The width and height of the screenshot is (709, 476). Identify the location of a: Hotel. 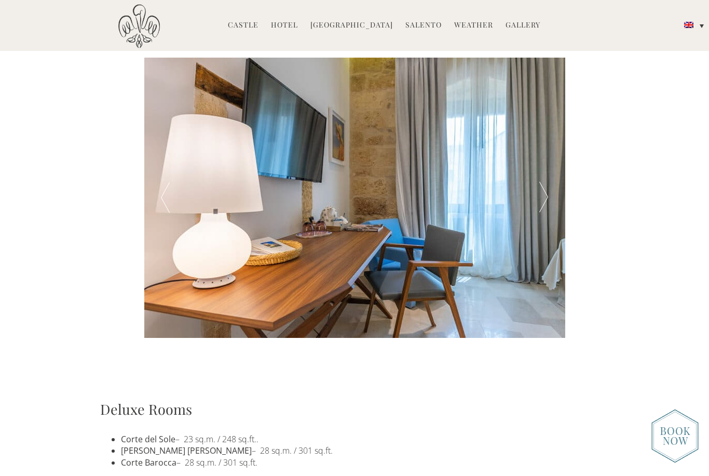
(284, 25).